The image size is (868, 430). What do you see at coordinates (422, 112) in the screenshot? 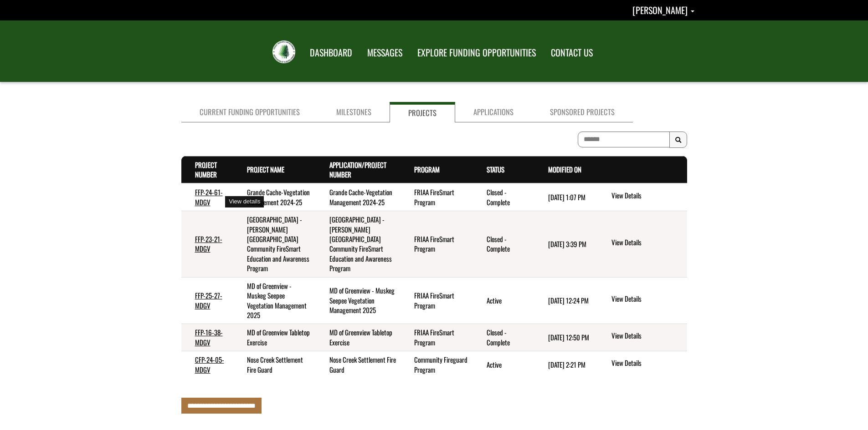
I see `a: Projects` at bounding box center [422, 112].